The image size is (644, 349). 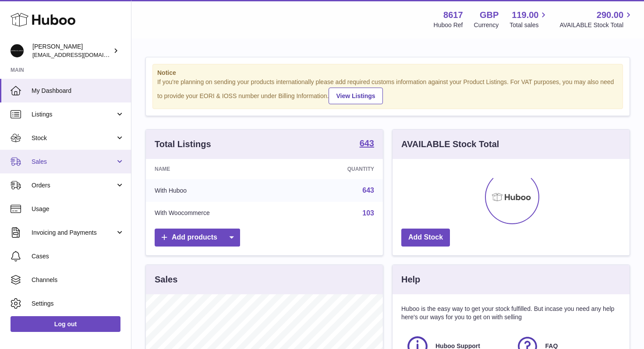 What do you see at coordinates (78, 304) in the screenshot?
I see `span: Settings` at bounding box center [78, 304].